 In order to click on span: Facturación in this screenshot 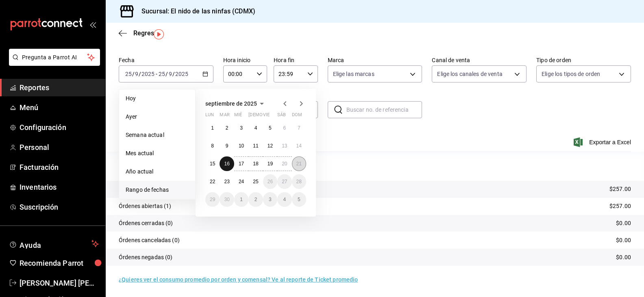, I will do `click(59, 167)`.